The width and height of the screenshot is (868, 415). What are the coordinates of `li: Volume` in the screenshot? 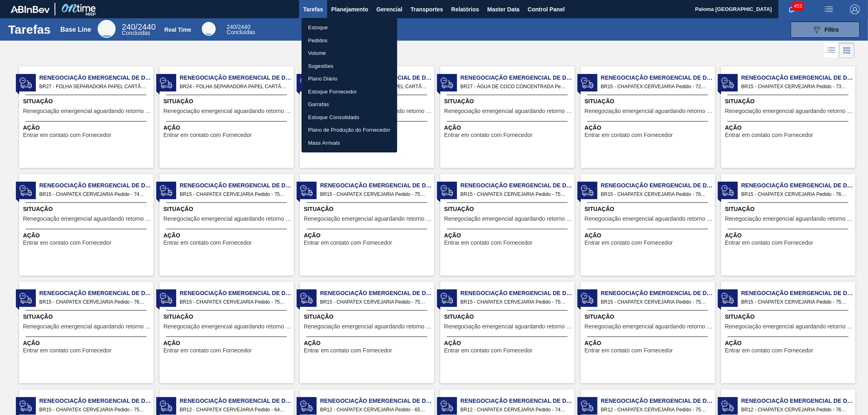 It's located at (349, 53).